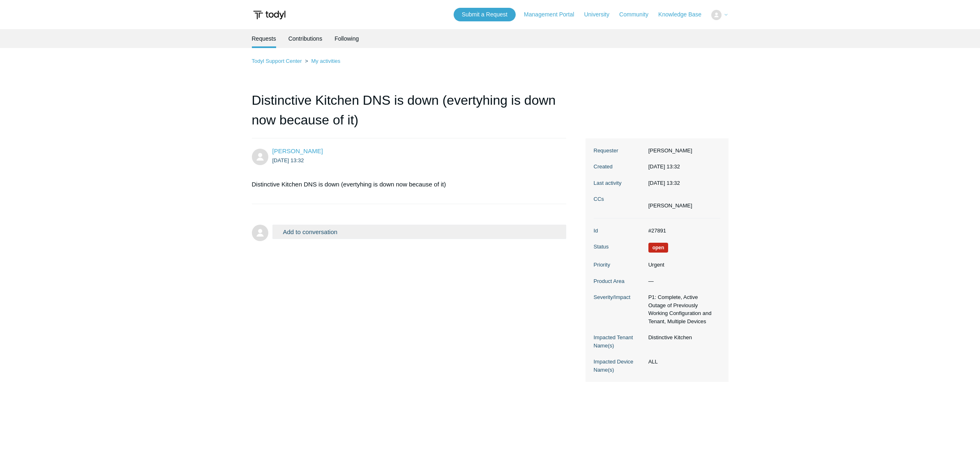 The height and width of the screenshot is (453, 980). What do you see at coordinates (619, 183) in the screenshot?
I see `dt: Last activity` at bounding box center [619, 183].